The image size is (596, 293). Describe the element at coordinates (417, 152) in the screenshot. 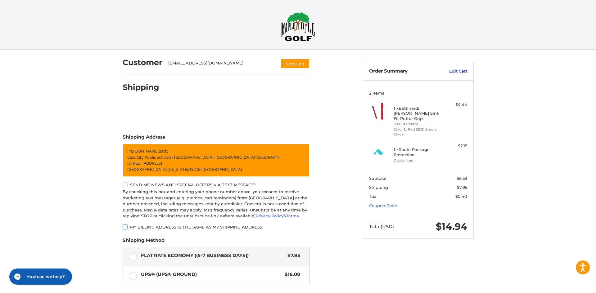

I see `h4: 1 x Route Package Protection` at that location.